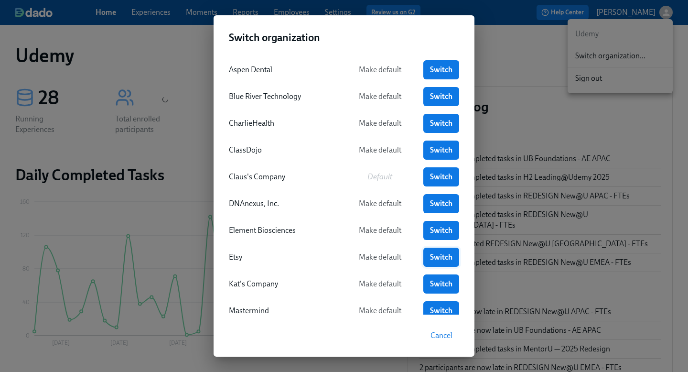 The height and width of the screenshot is (372, 688). Describe the element at coordinates (282, 284) in the screenshot. I see `div: Kat's Company` at that location.